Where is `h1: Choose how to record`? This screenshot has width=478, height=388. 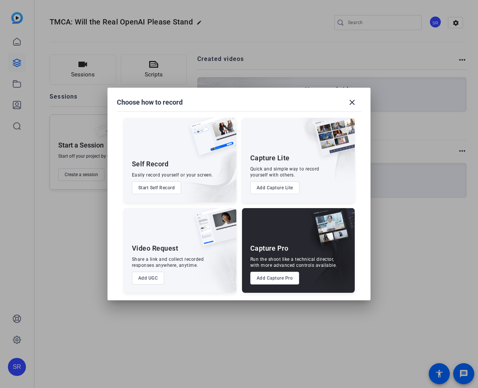 h1: Choose how to record is located at coordinates (150, 102).